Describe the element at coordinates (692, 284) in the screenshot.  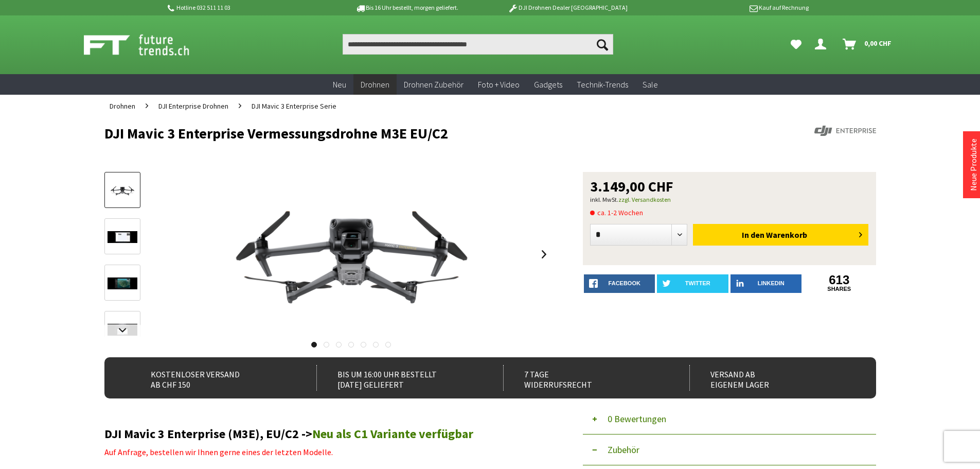
I see `a: twitter` at that location.